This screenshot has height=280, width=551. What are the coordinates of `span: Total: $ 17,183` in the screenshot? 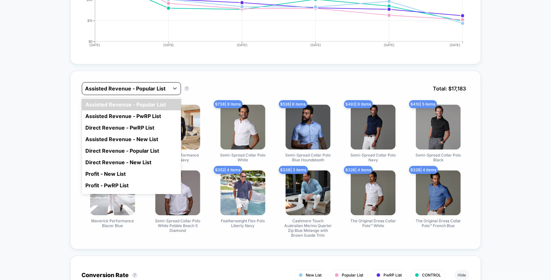 It's located at (450, 89).